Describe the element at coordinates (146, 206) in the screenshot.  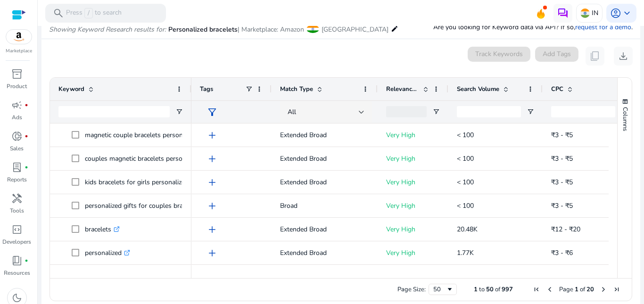
I see `p: personalized gifts for couples bracelets` at that location.